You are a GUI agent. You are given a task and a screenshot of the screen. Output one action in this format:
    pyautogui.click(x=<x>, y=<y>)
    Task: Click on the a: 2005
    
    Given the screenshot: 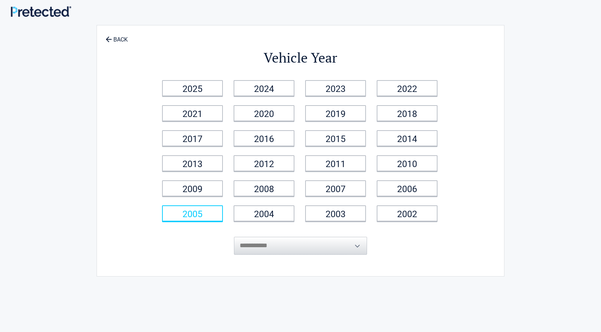 What is the action you would take?
    pyautogui.click(x=192, y=213)
    